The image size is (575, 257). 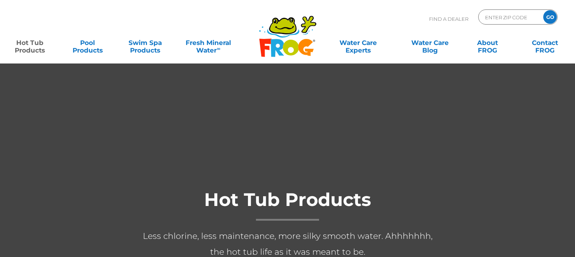 I want to click on a: Swim SpaProducts, so click(x=145, y=43).